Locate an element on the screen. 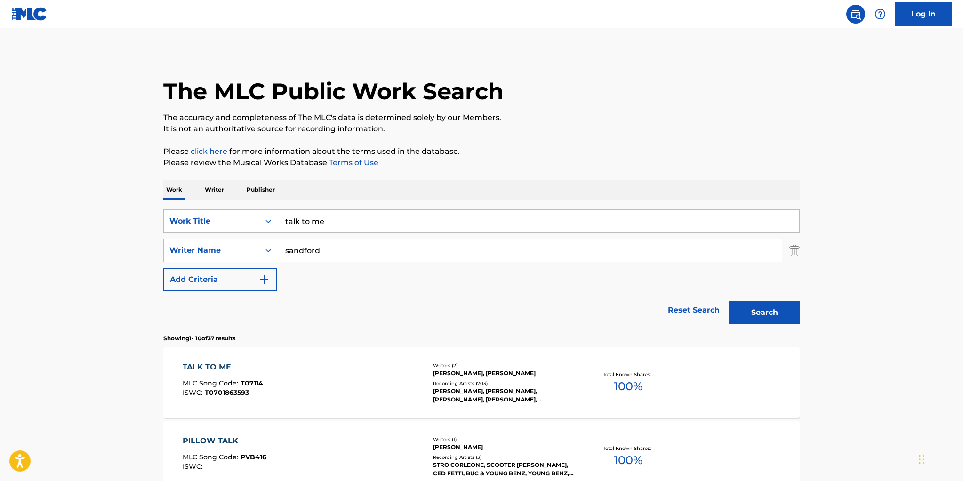  p: Writer is located at coordinates (214, 190).